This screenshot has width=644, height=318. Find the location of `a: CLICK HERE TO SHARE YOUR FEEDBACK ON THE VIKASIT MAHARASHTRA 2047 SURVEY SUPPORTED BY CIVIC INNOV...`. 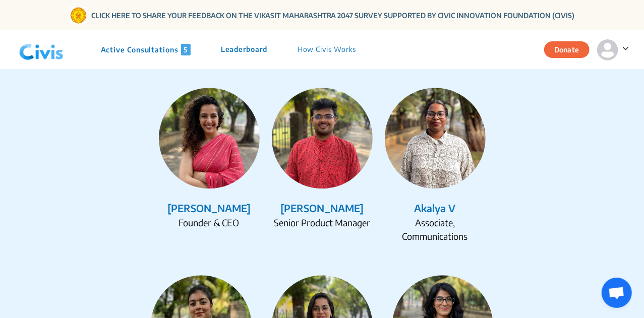

a: CLICK HERE TO SHARE YOUR FEEDBACK ON THE VIKASIT MAHARASHTRA 2047 SURVEY SUPPORTED BY CIVIC INNOV... is located at coordinates (333, 15).